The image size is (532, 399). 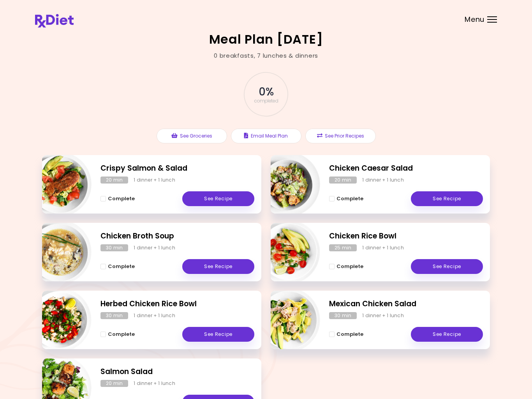 I want to click on img: RxDiet, so click(x=54, y=21).